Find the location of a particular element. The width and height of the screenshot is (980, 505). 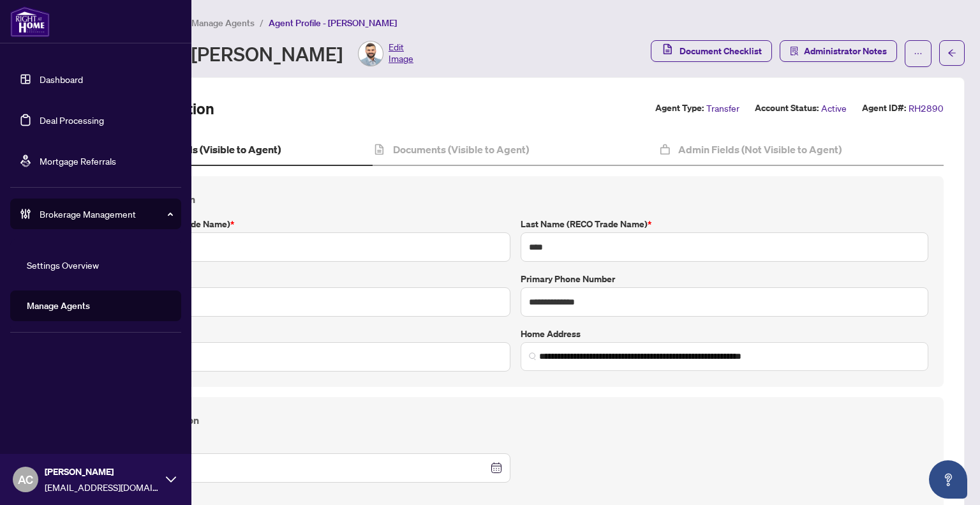

span: Transfer is located at coordinates (722, 108).